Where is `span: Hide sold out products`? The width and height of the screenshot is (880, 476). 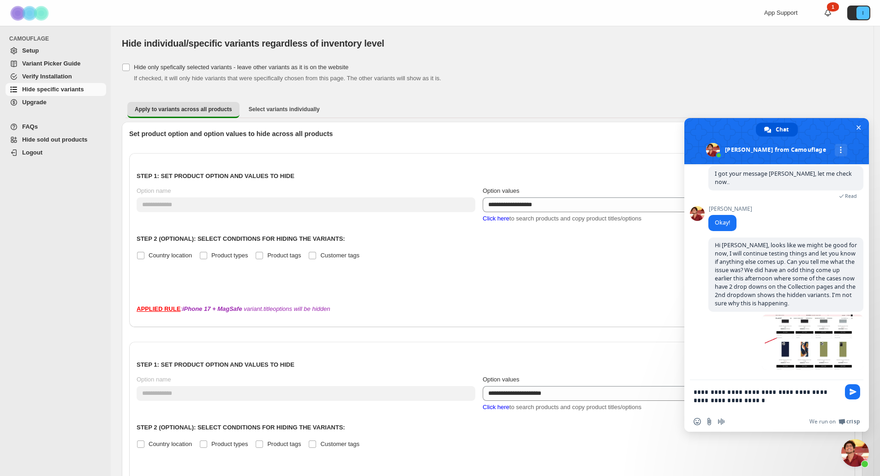 span: Hide sold out products is located at coordinates (55, 139).